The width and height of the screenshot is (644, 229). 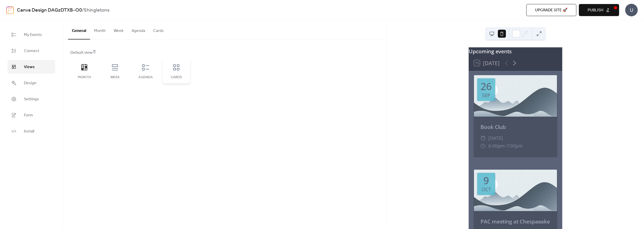 What do you see at coordinates (486, 86) in the screenshot?
I see `div: 26` at bounding box center [486, 86].